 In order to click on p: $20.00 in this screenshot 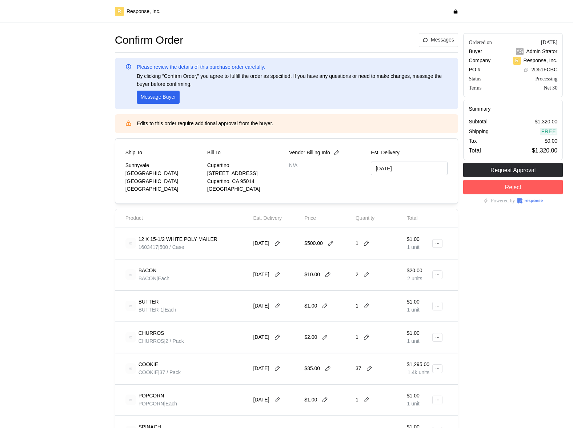, I will do `click(415, 271)`.